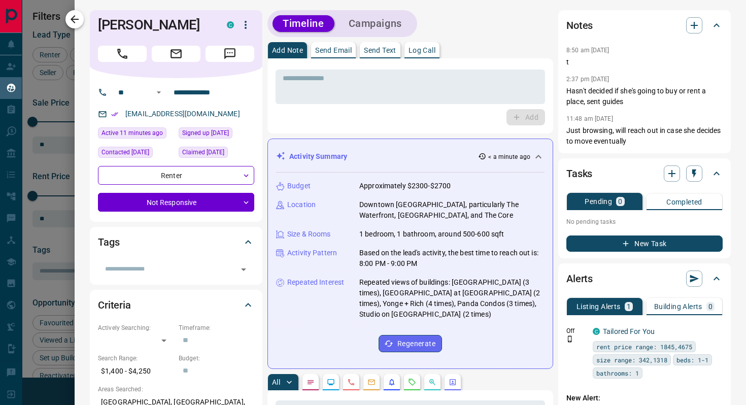 This screenshot has width=746, height=405. What do you see at coordinates (422, 50) in the screenshot?
I see `p: Log Call` at bounding box center [422, 50].